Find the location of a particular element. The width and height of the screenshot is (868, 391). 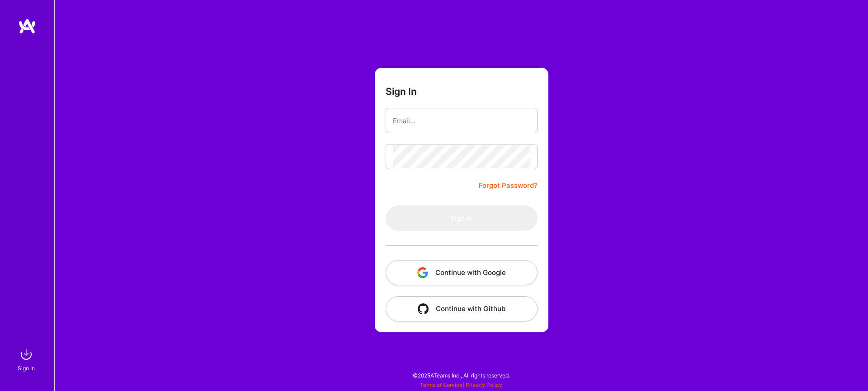

h3: Sign In is located at coordinates (401, 92).